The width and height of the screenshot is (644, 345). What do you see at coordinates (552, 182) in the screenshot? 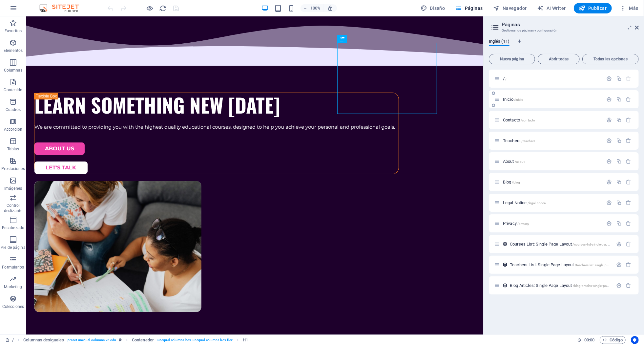
I see `div: Blog/blog` at bounding box center [552, 182].